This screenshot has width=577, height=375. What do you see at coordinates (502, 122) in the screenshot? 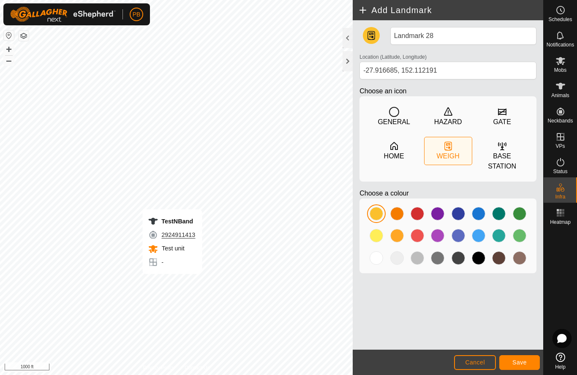
I see `div: GATE` at bounding box center [502, 122].